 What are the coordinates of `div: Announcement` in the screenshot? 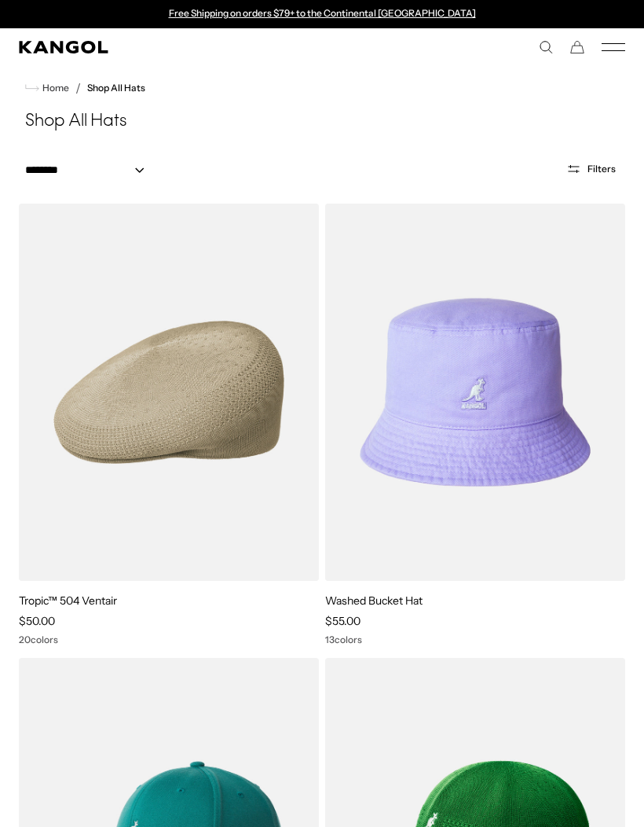 It's located at (322, 14).